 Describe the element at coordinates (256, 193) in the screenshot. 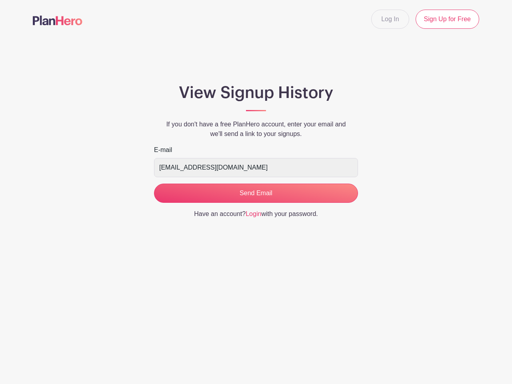

I see `input: Send Email` at that location.